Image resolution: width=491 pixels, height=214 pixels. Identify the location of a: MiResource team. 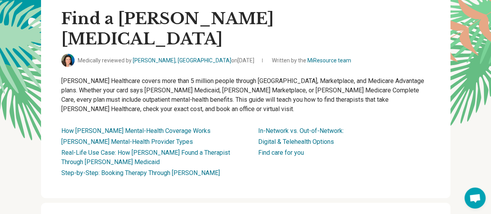
(329, 61).